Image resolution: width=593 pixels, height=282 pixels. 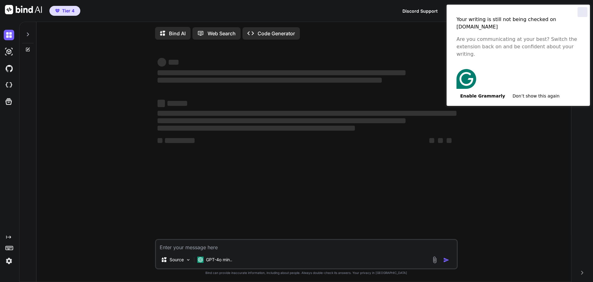 What do you see at coordinates (201, 259) in the screenshot?
I see `img: GPT-4o mini` at bounding box center [201, 259].